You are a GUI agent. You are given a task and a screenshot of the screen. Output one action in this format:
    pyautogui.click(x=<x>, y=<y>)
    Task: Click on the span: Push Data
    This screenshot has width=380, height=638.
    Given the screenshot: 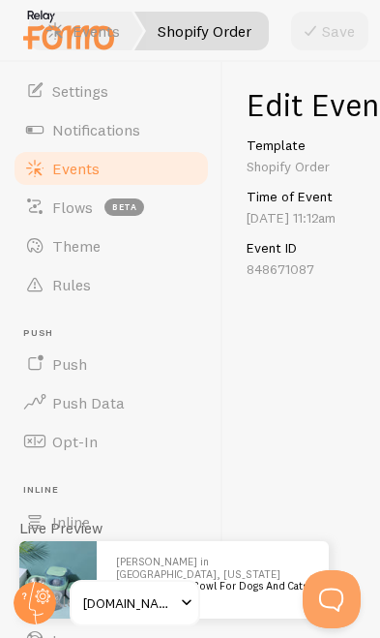 What is the action you would take?
    pyautogui.click(x=88, y=402)
    